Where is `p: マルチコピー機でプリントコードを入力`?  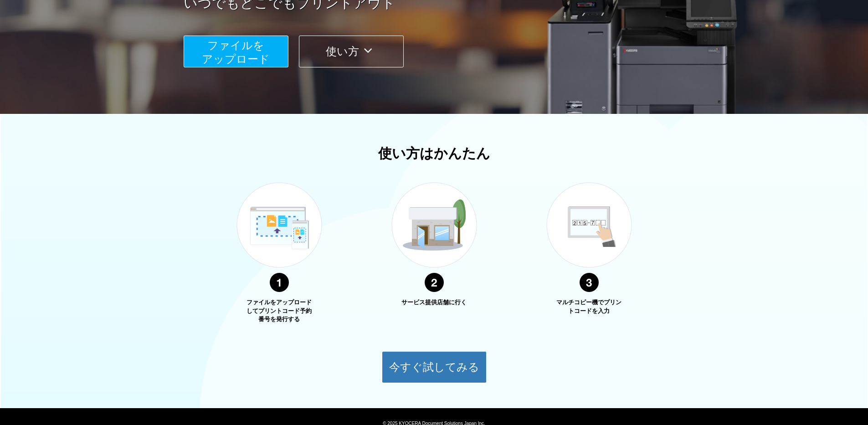
p: マルチコピー機でプリントコードを入力 is located at coordinates (589, 307).